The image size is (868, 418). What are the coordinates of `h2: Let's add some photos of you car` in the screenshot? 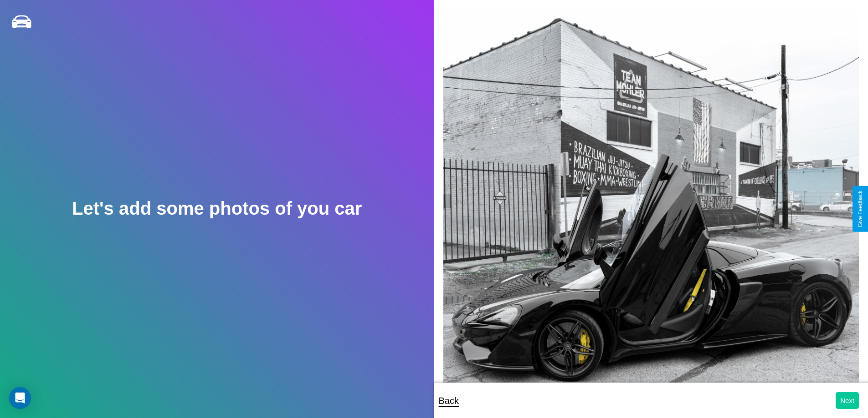 It's located at (217, 209).